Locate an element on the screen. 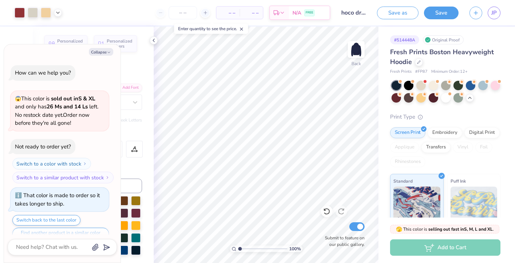 This screenshot has height=263, width=515. button: Collapse is located at coordinates (101, 52).